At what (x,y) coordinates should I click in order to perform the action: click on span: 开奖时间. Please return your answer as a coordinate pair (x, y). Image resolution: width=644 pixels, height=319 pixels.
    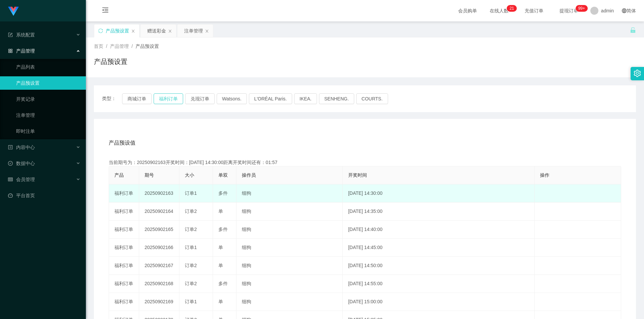
    Looking at the image, I should click on (358, 175).